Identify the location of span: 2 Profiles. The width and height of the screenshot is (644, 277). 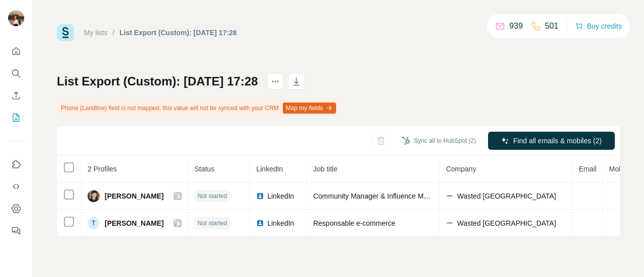
(102, 169).